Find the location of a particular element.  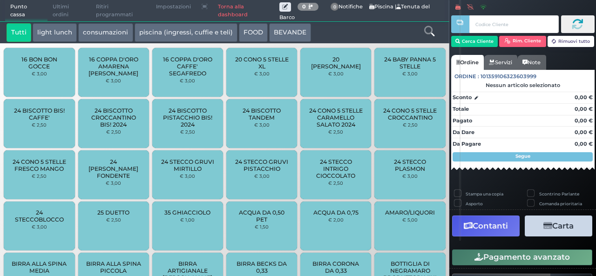

span: 24 BISCOTTO CROCCANTINO BIS! 2024 is located at coordinates (113, 117).